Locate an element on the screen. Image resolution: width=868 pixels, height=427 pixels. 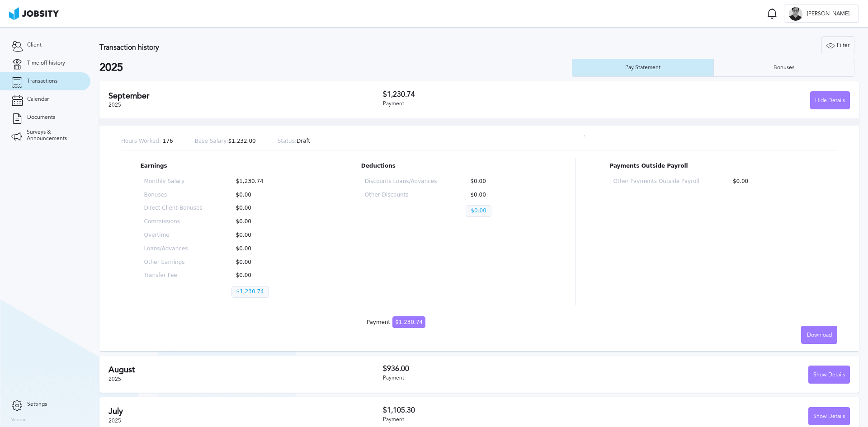
span: Surveys & Announcements is located at coordinates (53, 136).